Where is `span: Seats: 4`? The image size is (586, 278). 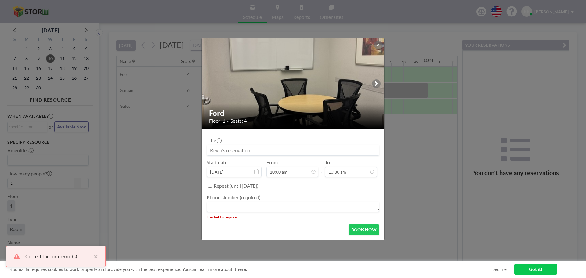
span: Seats: 4 is located at coordinates (238, 121).